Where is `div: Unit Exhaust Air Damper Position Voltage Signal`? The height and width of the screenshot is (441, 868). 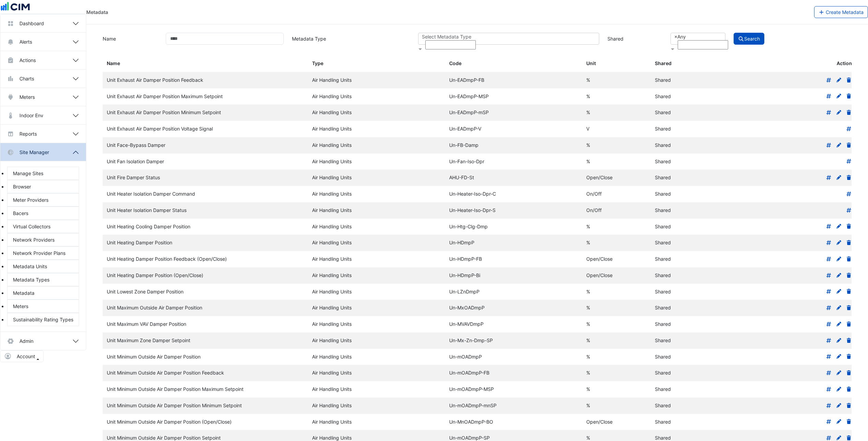
div: Unit Exhaust Air Damper Position Voltage Signal is located at coordinates (205, 129).